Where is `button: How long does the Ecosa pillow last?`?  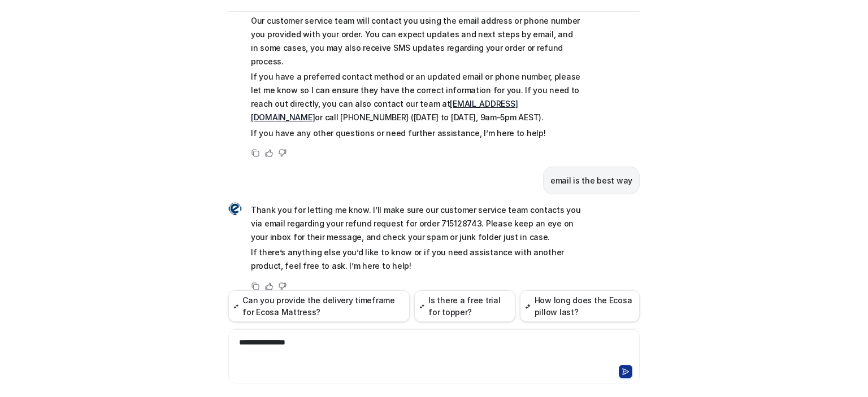
button: How long does the Ecosa pillow last? is located at coordinates (580, 306).